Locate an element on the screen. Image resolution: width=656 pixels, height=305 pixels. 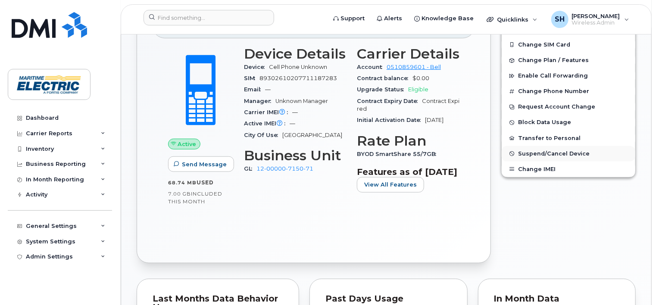
h3: Rate Plan is located at coordinates (408, 141).